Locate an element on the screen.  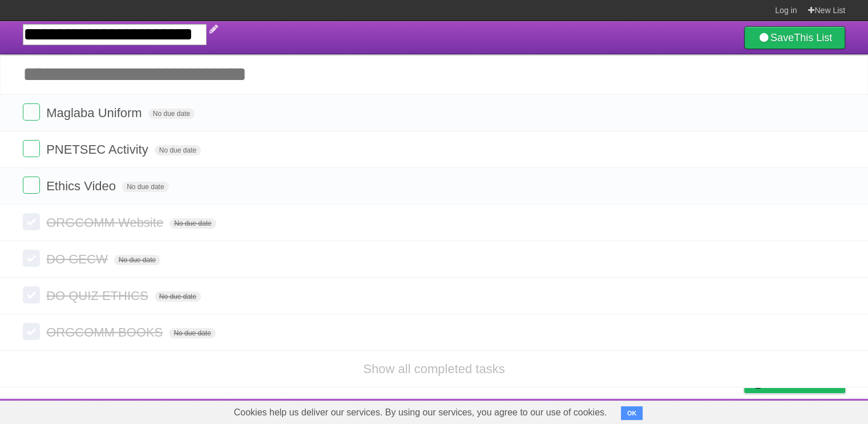
a: Show all completed tasks is located at coordinates (434, 368).